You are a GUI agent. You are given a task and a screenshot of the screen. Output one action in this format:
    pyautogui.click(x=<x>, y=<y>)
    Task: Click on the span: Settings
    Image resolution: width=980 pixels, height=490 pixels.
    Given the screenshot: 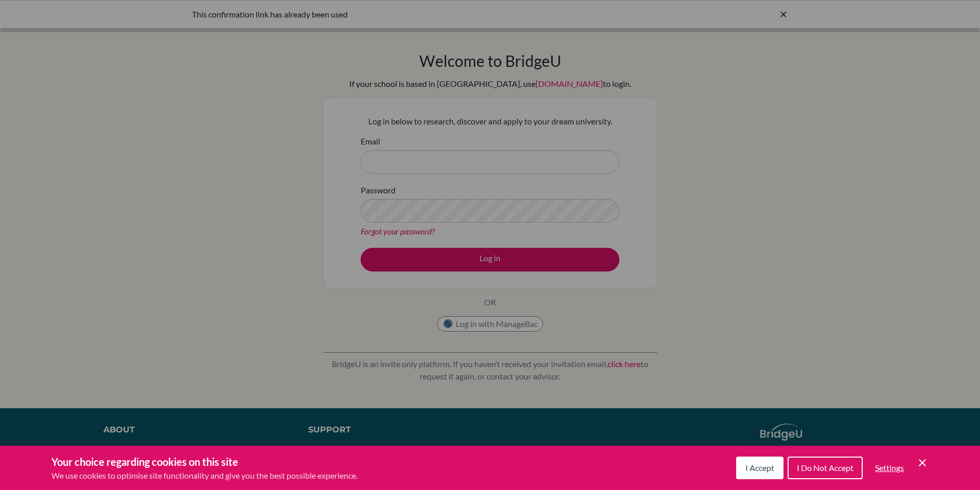 What is the action you would take?
    pyautogui.click(x=889, y=467)
    